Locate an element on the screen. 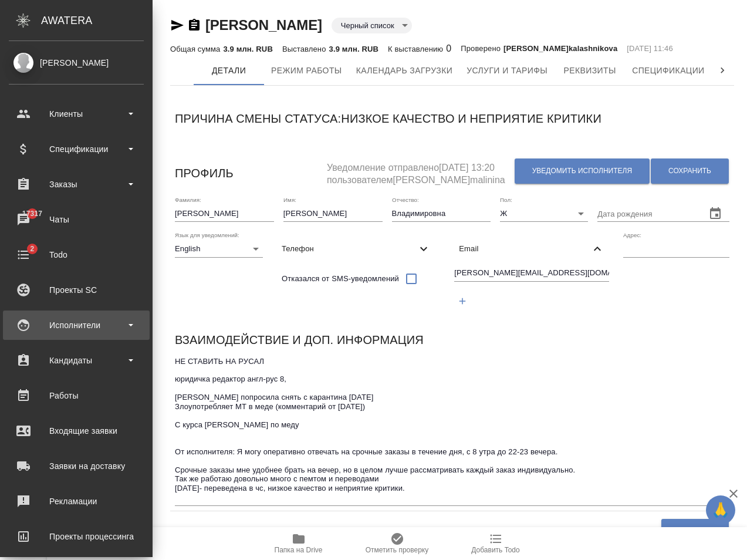  button: Папка на Drive is located at coordinates (299, 544).